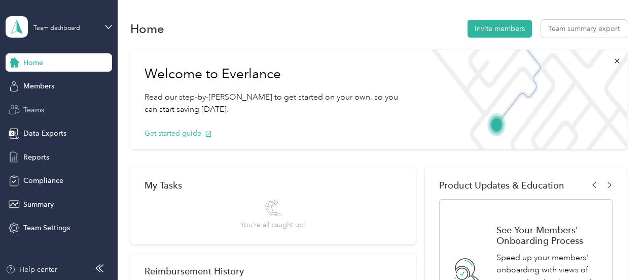  Describe the element at coordinates (36, 157) in the screenshot. I see `span: Reports` at that location.